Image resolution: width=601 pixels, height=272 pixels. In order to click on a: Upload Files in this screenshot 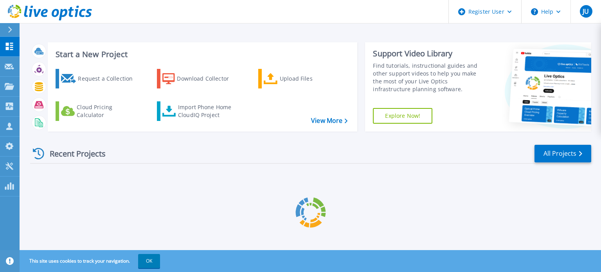, I will do `click(302, 79)`.